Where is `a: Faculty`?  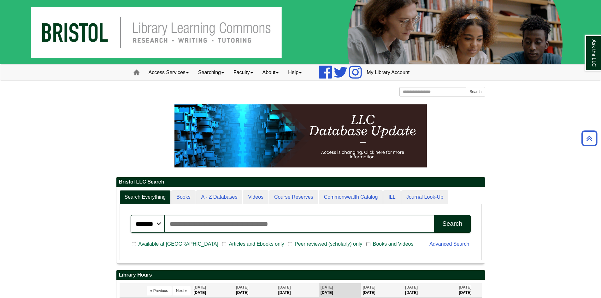
a: Faculty is located at coordinates (243, 73).